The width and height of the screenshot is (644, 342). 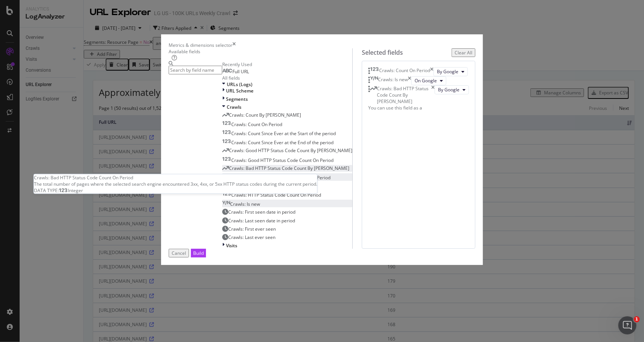 I want to click on span: Crawls, so click(x=234, y=107).